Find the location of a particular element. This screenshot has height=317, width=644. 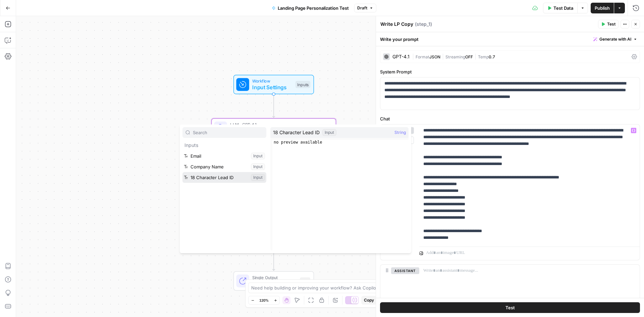

g: Edge from step_4 to end is located at coordinates (274, 259).